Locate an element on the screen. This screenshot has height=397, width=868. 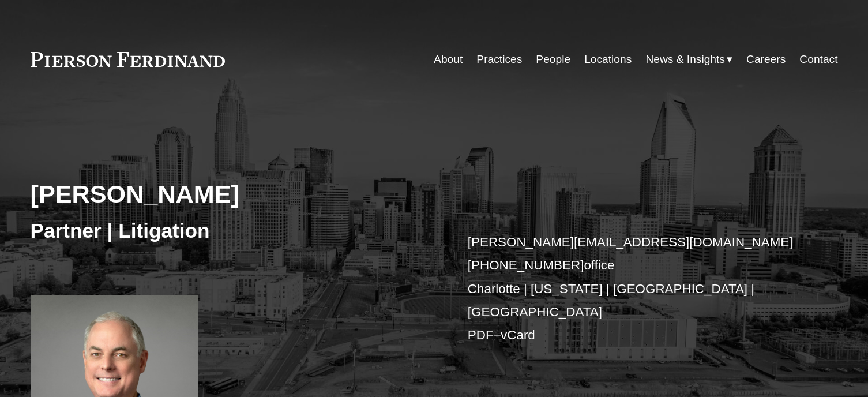
span: News & Insights is located at coordinates (685, 59).